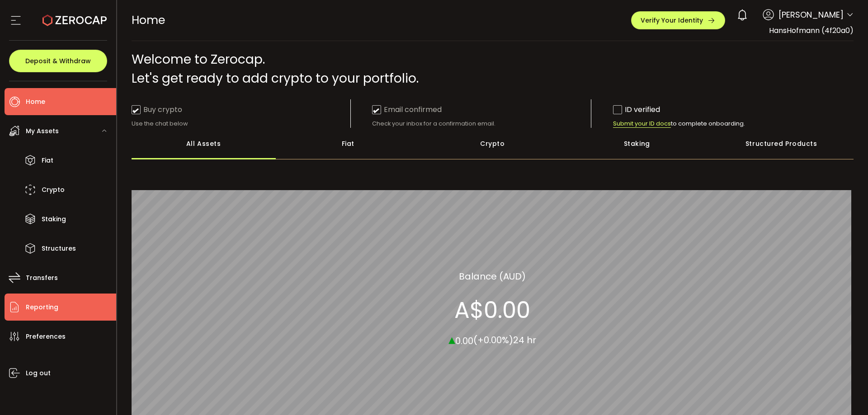  What do you see at coordinates (492, 310) in the screenshot?
I see `section: A$0.00` at bounding box center [492, 310].